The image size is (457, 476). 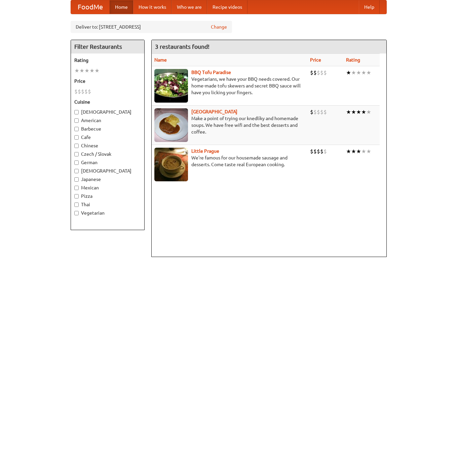 What do you see at coordinates (219, 27) in the screenshot?
I see `a: Change` at bounding box center [219, 27].